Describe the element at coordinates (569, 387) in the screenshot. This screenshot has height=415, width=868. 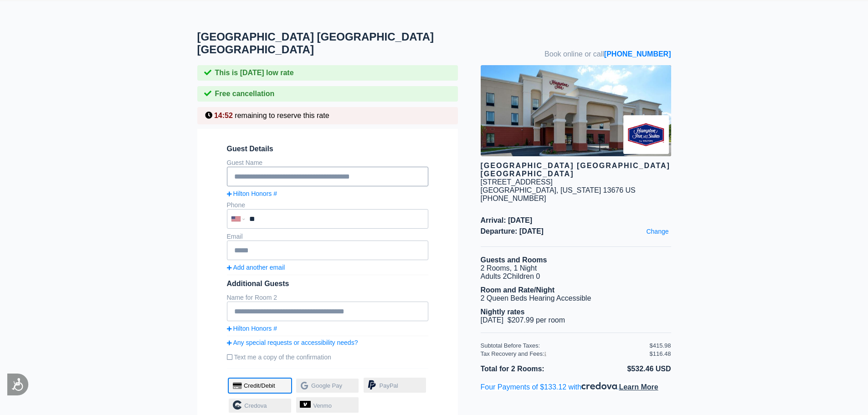
I see `a: Four Payments of $133.12 with.Learn More` at that location.